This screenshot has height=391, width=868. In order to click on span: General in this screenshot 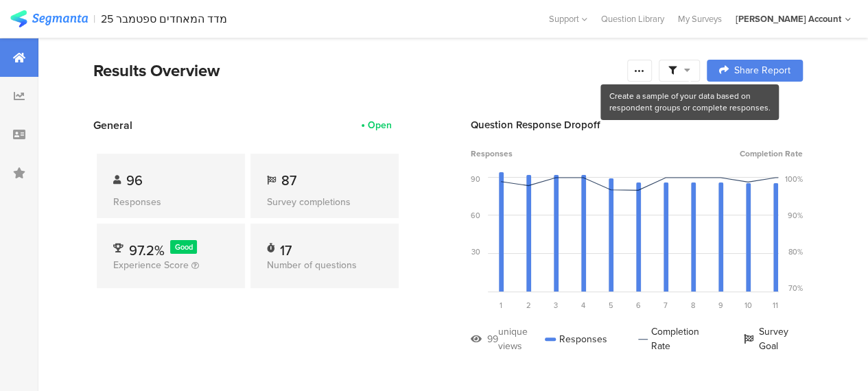, I will do `click(113, 125)`.